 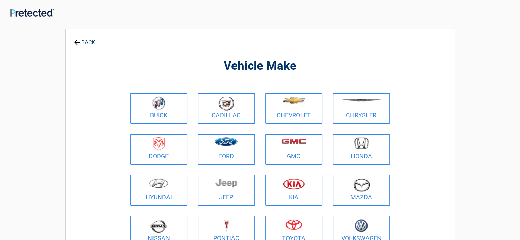 What do you see at coordinates (159, 149) in the screenshot?
I see `a: Dodge` at bounding box center [159, 149].